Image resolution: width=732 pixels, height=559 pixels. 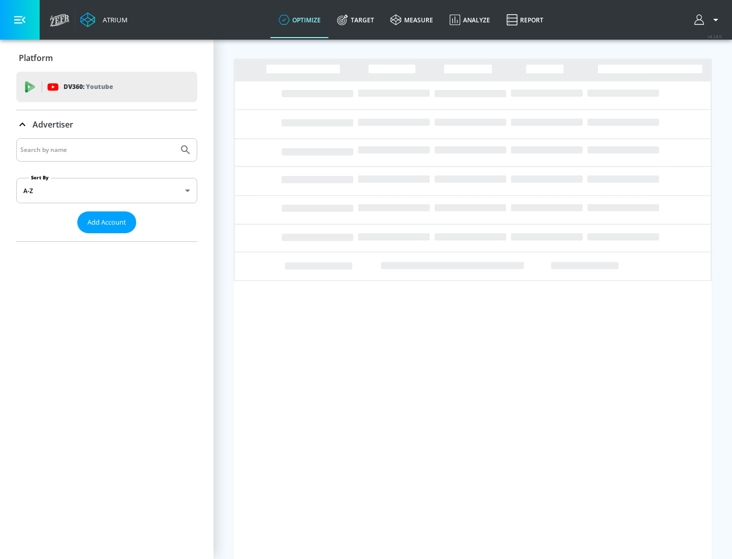 I want to click on a: Analyze, so click(x=470, y=20).